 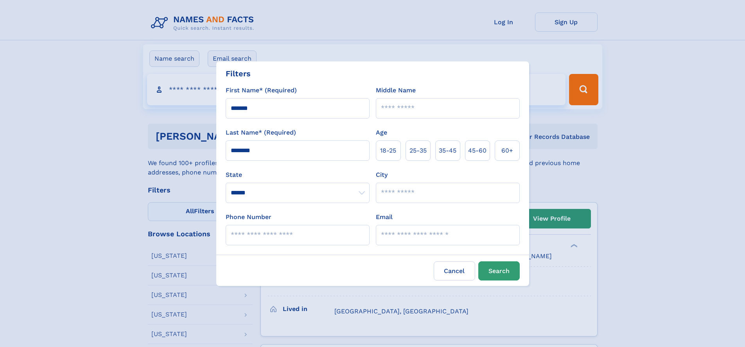 What do you see at coordinates (261, 90) in the screenshot?
I see `label: First Name* (Required)` at bounding box center [261, 90].